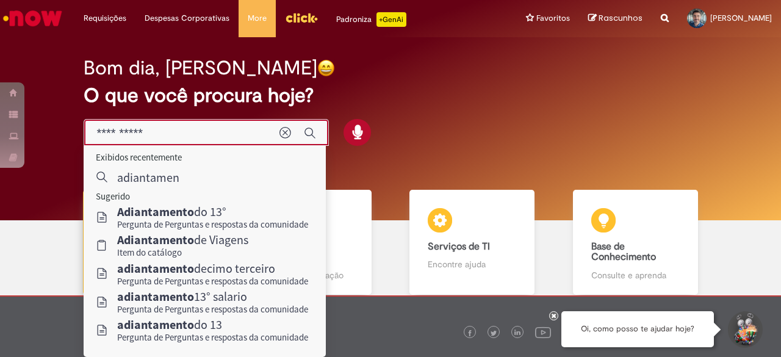 This screenshot has height=357, width=781. Describe the element at coordinates (517, 333) in the screenshot. I see `img: logo_footer_linkedin.png` at that location.